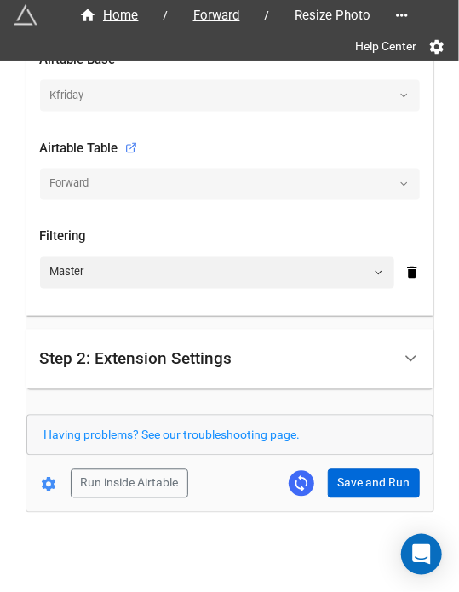  What do you see at coordinates (130, 484) in the screenshot?
I see `button: Run inside Airtable` at bounding box center [130, 484].